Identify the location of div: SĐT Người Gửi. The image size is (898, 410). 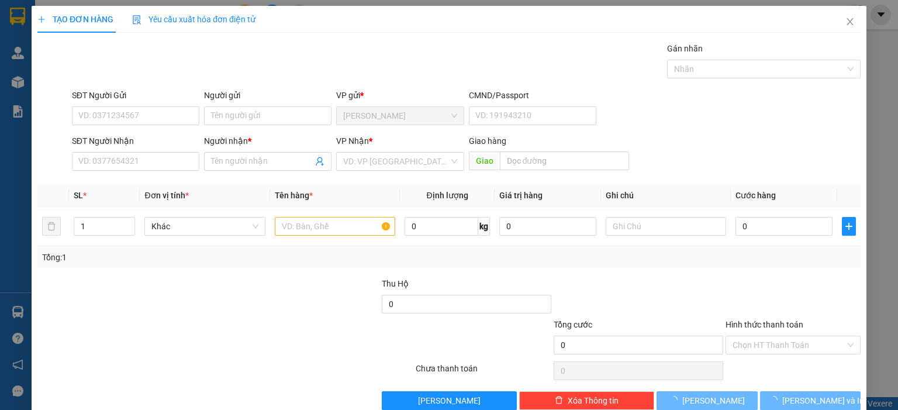
(136, 95).